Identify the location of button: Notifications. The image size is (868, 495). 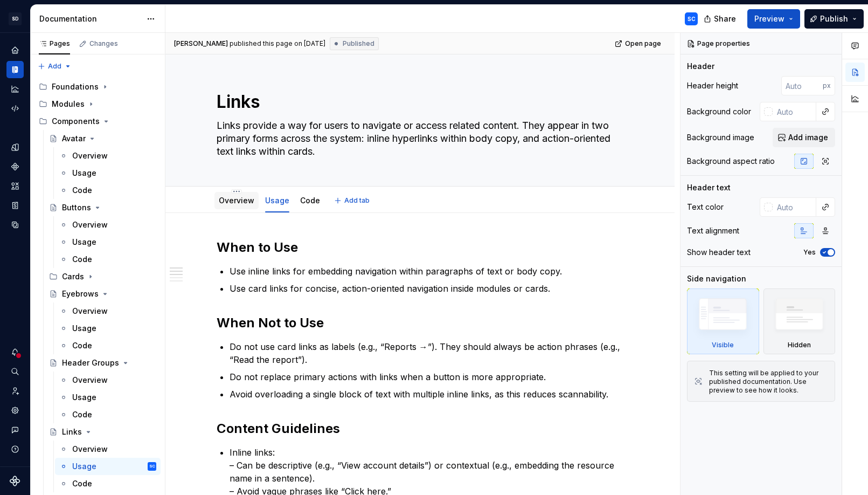
(15, 352).